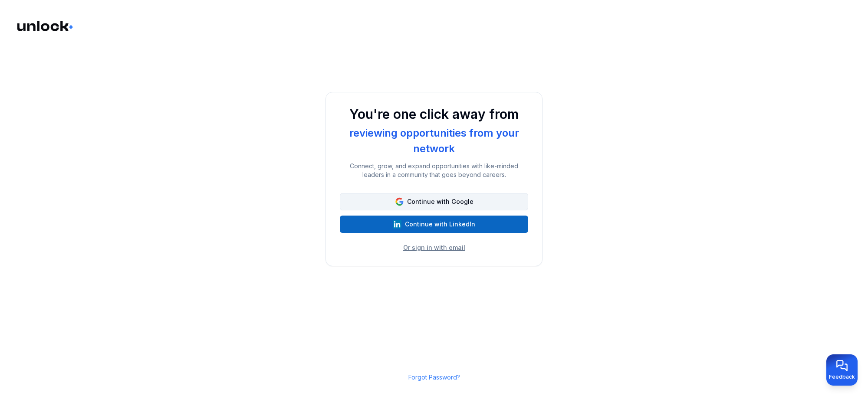  What do you see at coordinates (434, 141) in the screenshot?
I see `div: reviewing opportunities from your network` at bounding box center [434, 141].